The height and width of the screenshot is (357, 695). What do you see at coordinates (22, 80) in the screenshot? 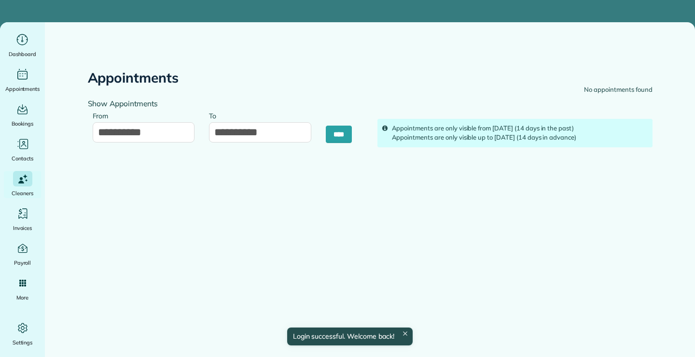
I see `a: Appointments` at bounding box center [22, 80].